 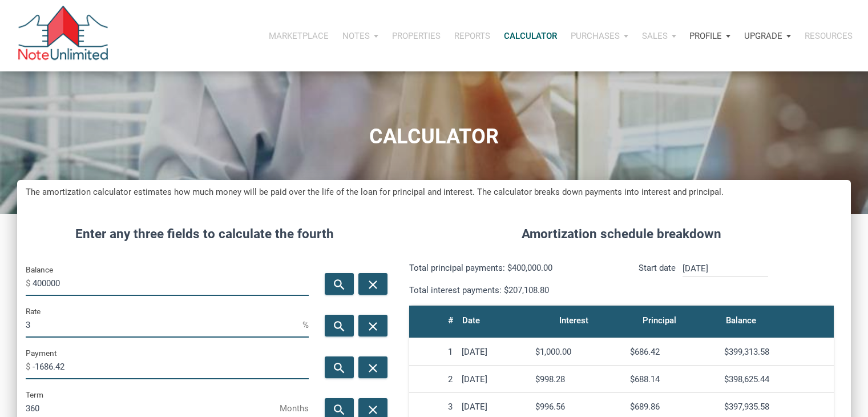 I want to click on a: Calculator, so click(x=530, y=36).